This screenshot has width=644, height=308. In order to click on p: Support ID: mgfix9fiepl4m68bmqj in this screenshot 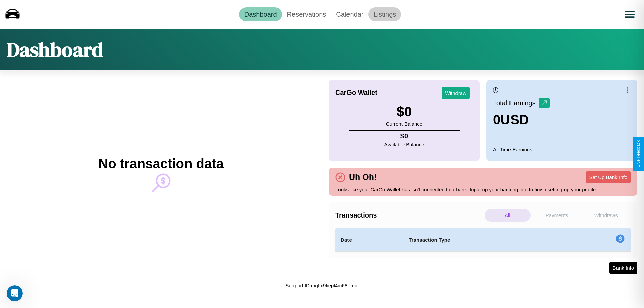, I will do `click(322, 285)`.